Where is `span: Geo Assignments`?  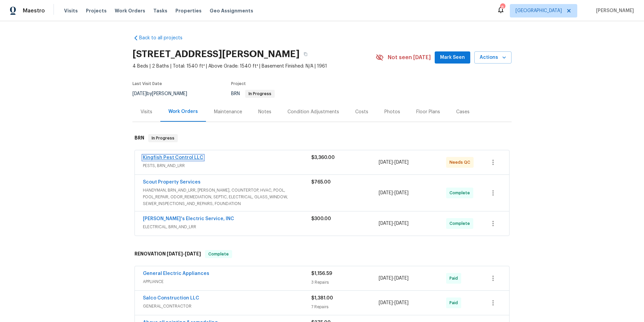 span: Geo Assignments is located at coordinates (232, 11).